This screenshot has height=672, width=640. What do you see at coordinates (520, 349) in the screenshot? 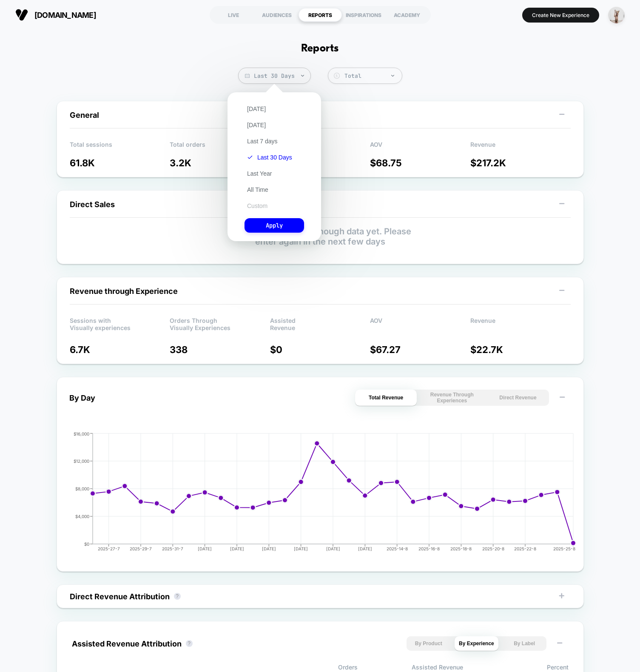
I see `p: $ 22.7K` at bounding box center [520, 349].